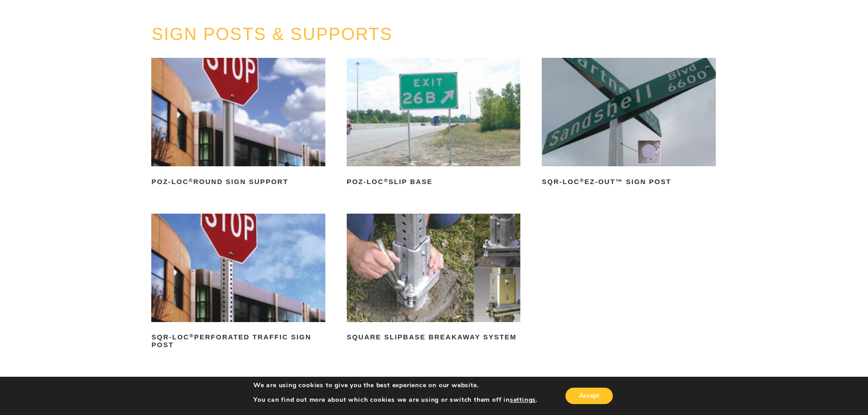  What do you see at coordinates (629, 182) in the screenshot?
I see `h2: SQR-LOC EZ-Out™ Sign Post` at bounding box center [629, 182].